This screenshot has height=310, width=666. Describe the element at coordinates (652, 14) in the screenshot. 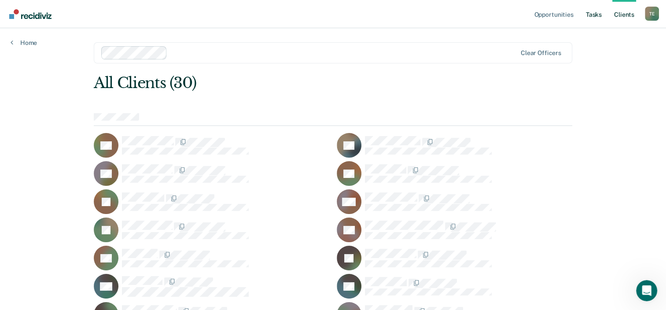

I see `div: T E` at that location.